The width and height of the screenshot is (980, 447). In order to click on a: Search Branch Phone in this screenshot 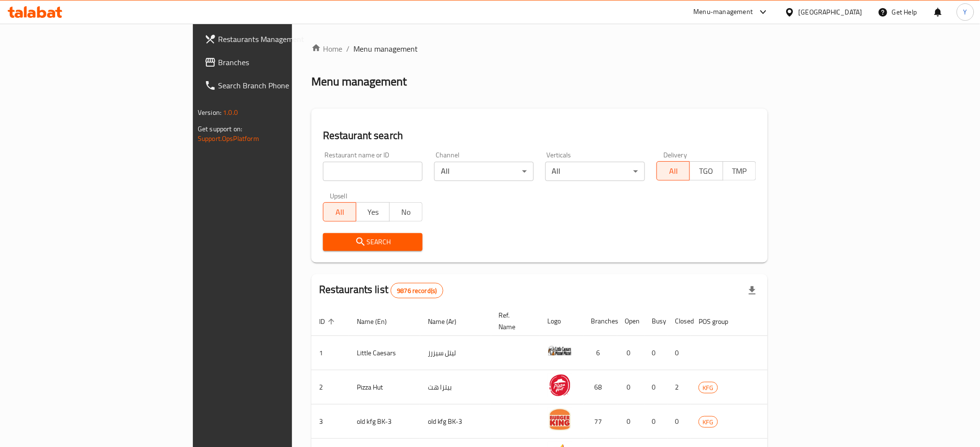, I will do `click(277, 86)`.